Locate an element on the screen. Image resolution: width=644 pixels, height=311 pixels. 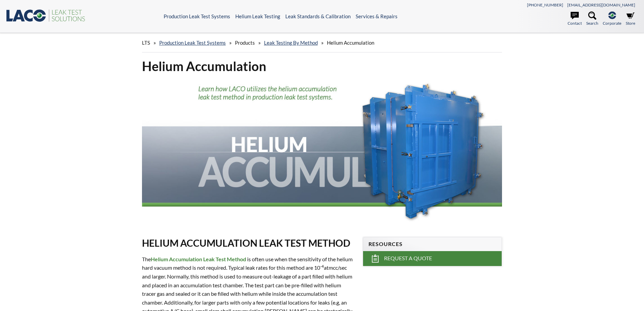
span: Corporate is located at coordinates (612, 23).